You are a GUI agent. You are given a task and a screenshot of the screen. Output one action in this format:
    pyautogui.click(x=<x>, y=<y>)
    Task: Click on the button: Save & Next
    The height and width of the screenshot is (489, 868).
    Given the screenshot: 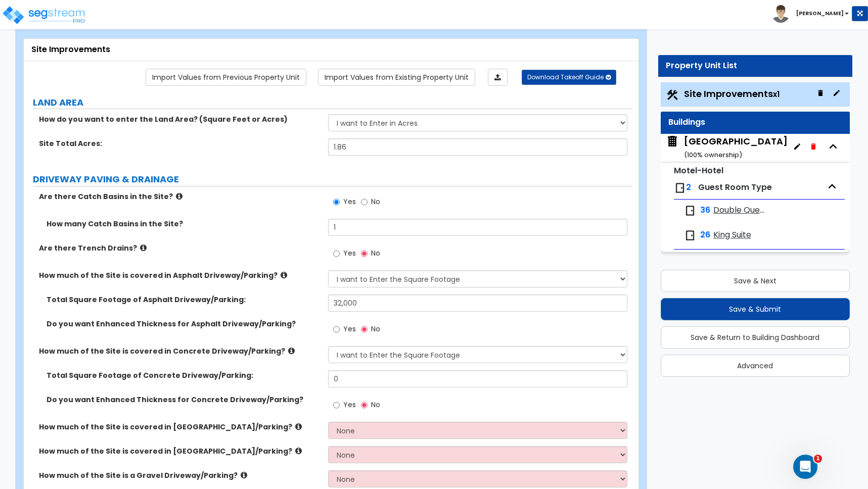 What is the action you would take?
    pyautogui.click(x=755, y=281)
    